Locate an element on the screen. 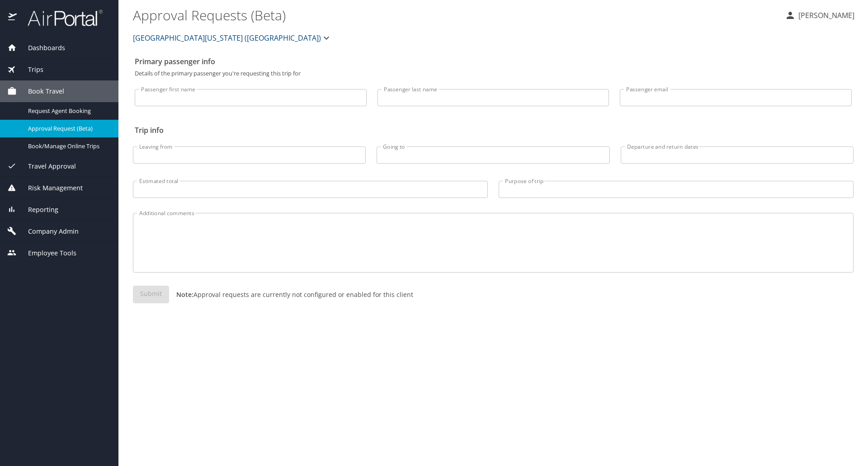 Image resolution: width=868 pixels, height=466 pixels. span: Book Travel is located at coordinates (40, 91).